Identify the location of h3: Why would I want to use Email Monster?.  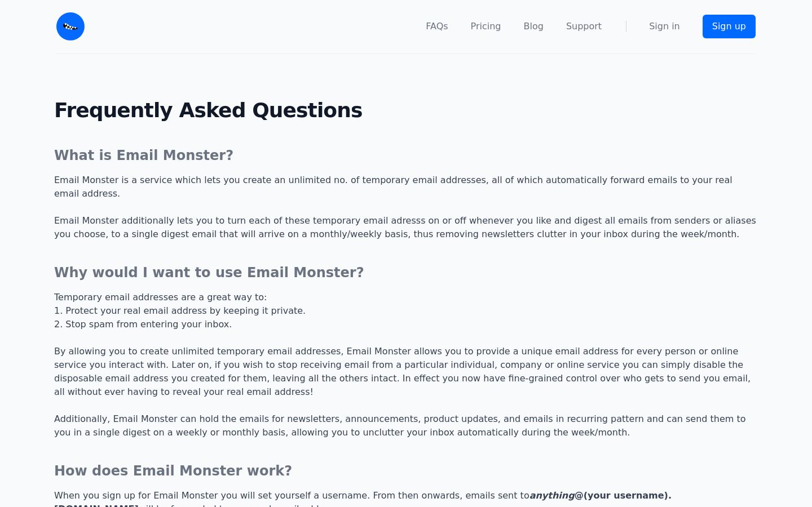
(406, 273).